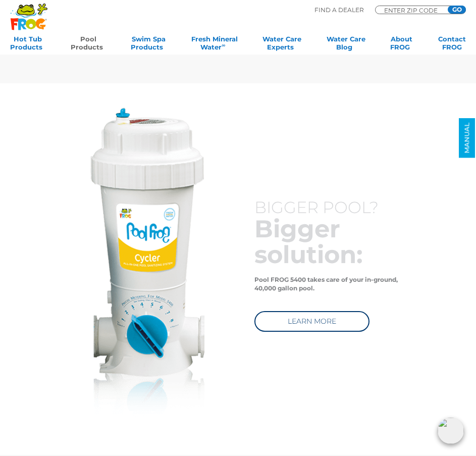 The height and width of the screenshot is (456, 476). Describe the element at coordinates (345, 45) in the screenshot. I see `a: Water CareBlog` at that location.